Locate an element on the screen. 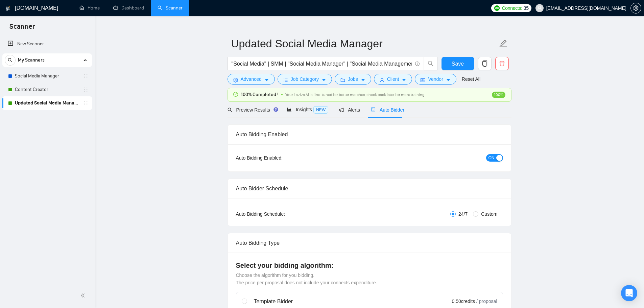  span: Job Category is located at coordinates (304, 79).